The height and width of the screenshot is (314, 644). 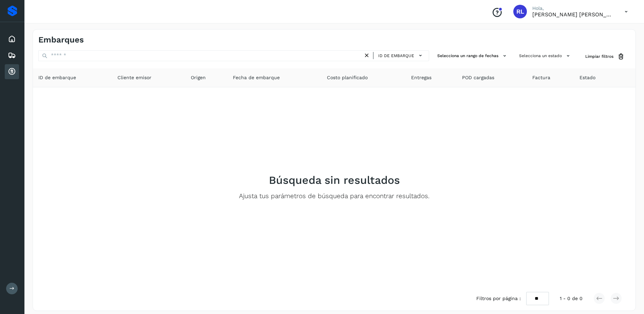 I want to click on span: Costo planificado, so click(x=347, y=77).